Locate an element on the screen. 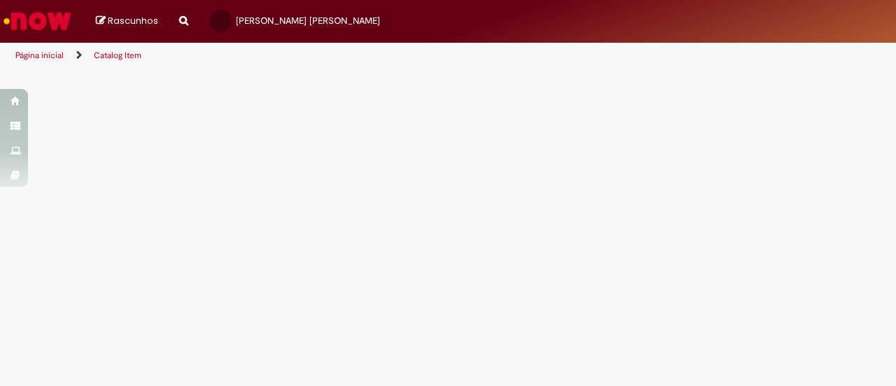 The height and width of the screenshot is (386, 896). img: ServiceNow is located at coordinates (37, 21).